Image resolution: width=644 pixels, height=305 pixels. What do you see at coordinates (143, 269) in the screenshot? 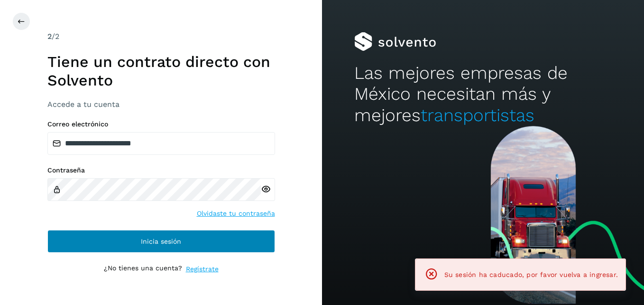
I see `p: ¿No tienes una cuenta?` at bounding box center [143, 269].